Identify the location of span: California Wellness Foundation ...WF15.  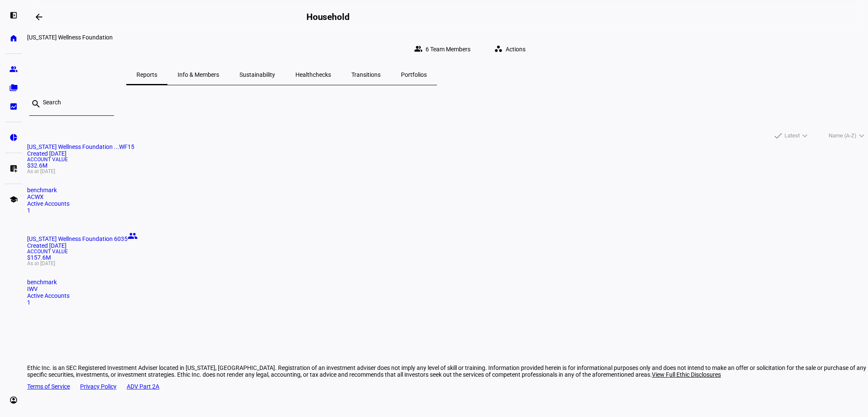
(80, 147).